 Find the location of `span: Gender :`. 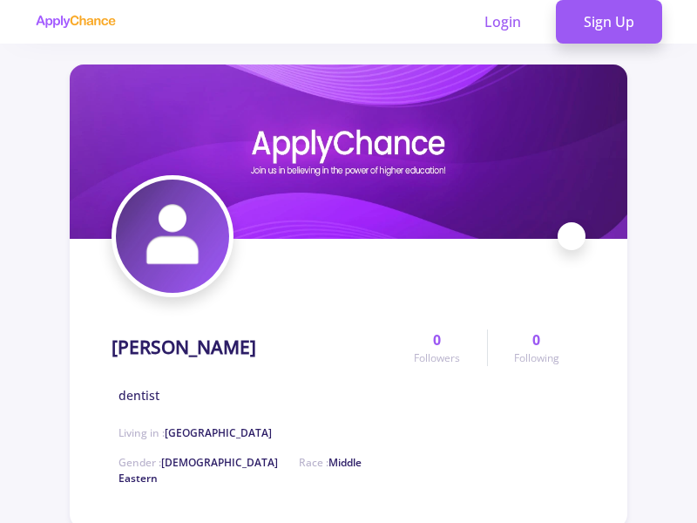

span: Gender : is located at coordinates (198, 462).